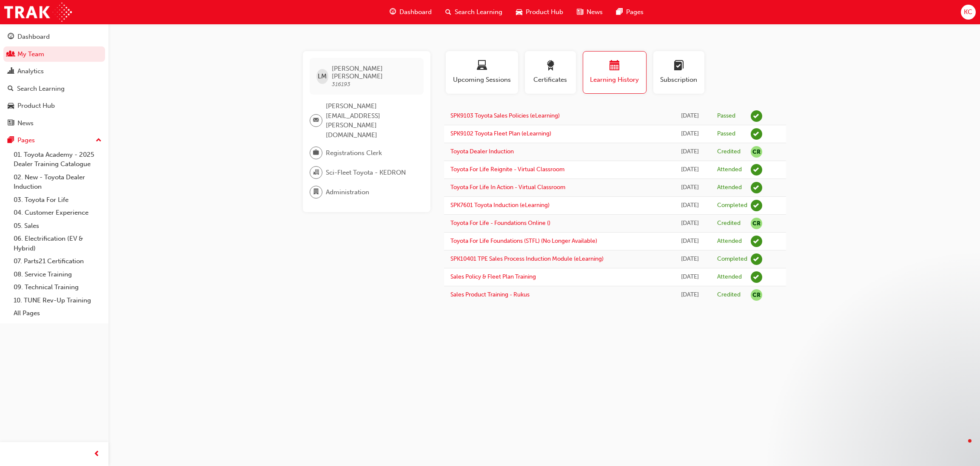 The image size is (980, 466). I want to click on a: My Team, so click(54, 54).